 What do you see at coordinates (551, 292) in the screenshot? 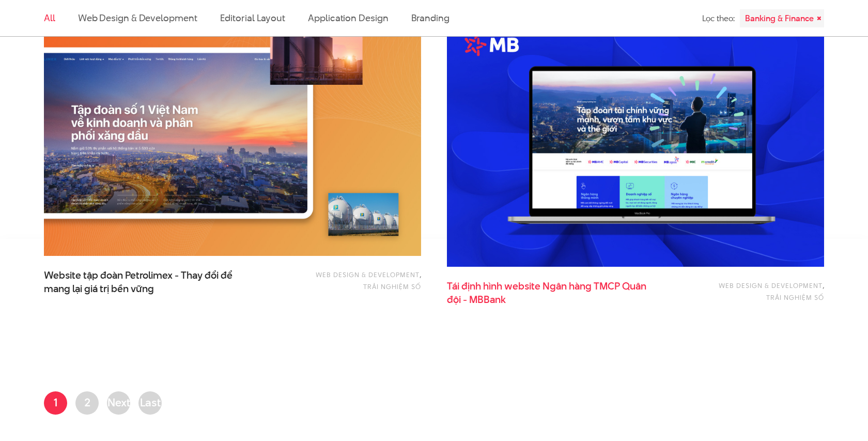
I see `a: Tái định hình website Ngân hàng TMCP Quânđội - MBBank` at bounding box center [551, 292].